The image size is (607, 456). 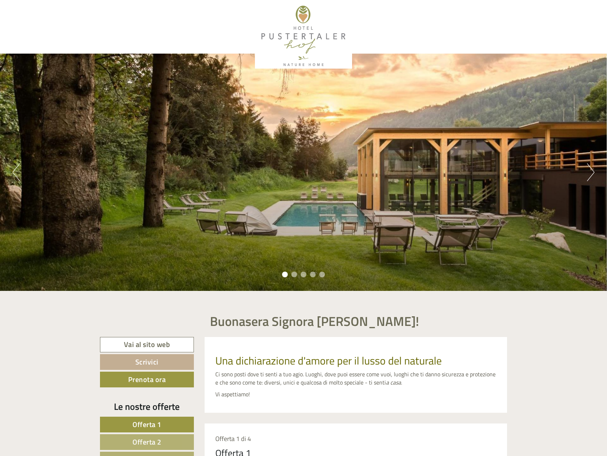 I want to click on button: Next, so click(x=591, y=172).